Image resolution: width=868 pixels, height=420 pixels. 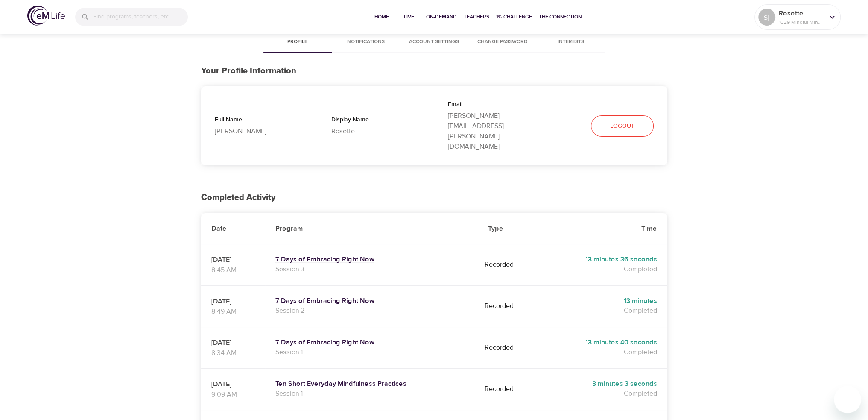 What do you see at coordinates (371, 383) in the screenshot?
I see `a: Ten Short Everyday Mindfulness Practices` at bounding box center [371, 383].